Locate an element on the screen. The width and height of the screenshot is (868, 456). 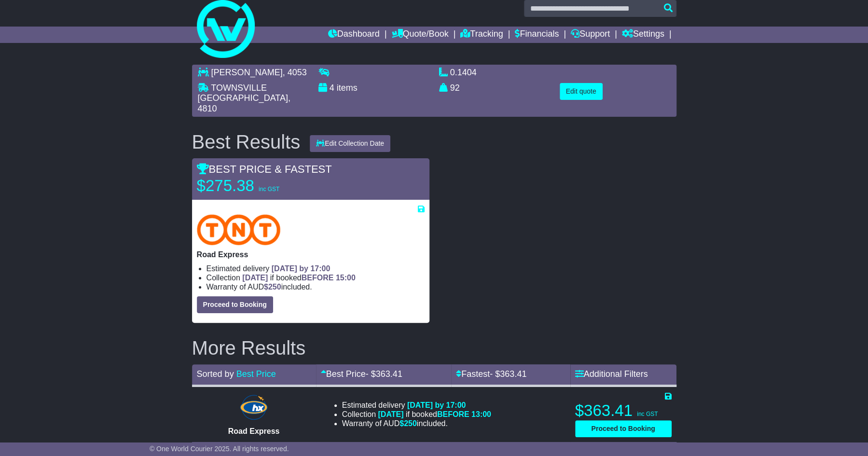
a: Settings is located at coordinates (643, 35).